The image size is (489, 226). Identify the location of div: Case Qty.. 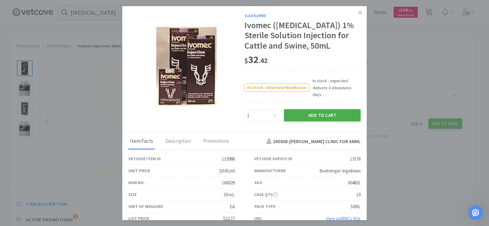
(266, 194).